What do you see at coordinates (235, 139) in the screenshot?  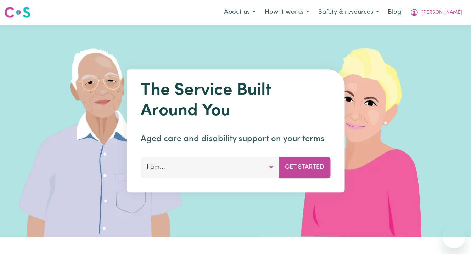 I see `p: Aged care and disability support on your terms` at bounding box center [235, 139].